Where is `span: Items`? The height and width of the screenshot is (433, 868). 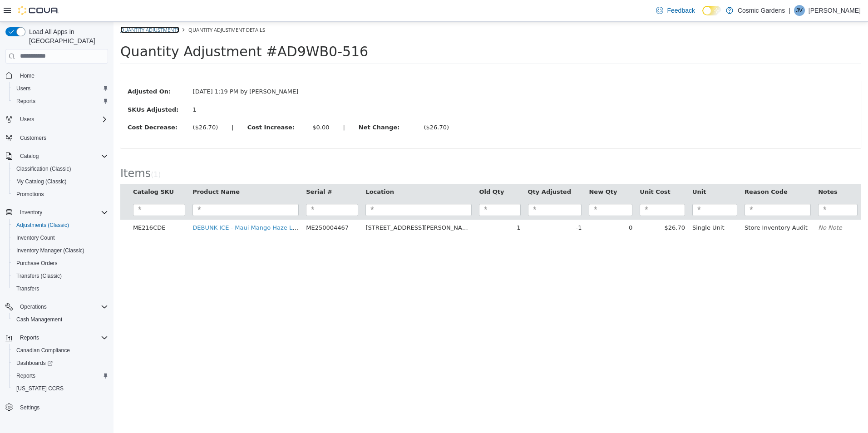
span: Items is located at coordinates (22, 151).